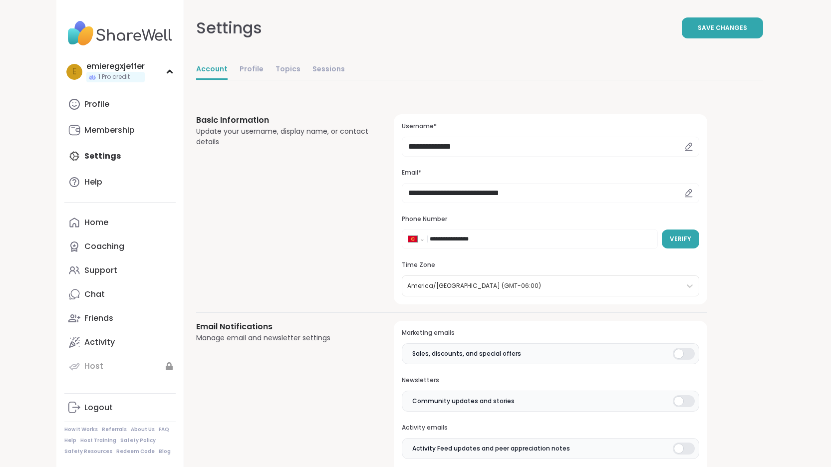 Image resolution: width=831 pixels, height=467 pixels. Describe the element at coordinates (94, 366) in the screenshot. I see `div: Host` at that location.